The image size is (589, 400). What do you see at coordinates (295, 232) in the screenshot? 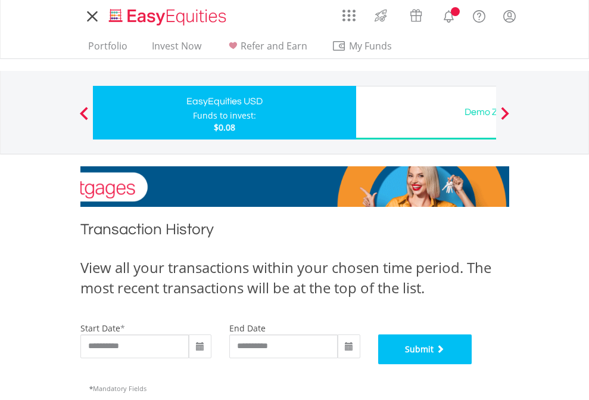
I see `h1: Transaction History` at bounding box center [295, 232].